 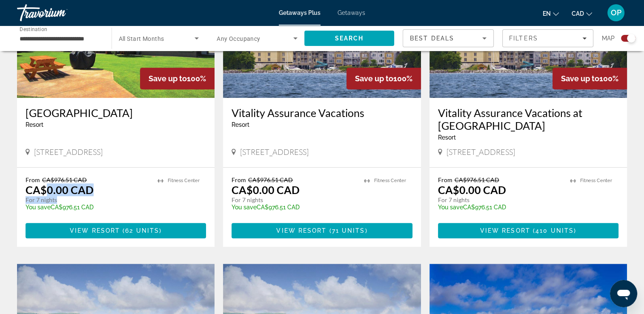 I want to click on span: Filters, so click(x=524, y=38).